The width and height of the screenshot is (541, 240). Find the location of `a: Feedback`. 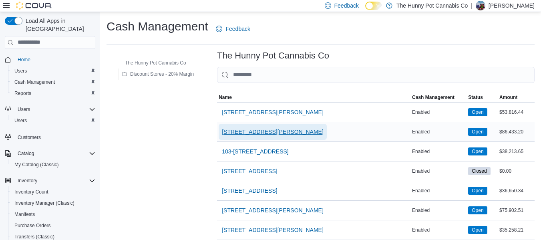

a: Feedback is located at coordinates (233, 29).